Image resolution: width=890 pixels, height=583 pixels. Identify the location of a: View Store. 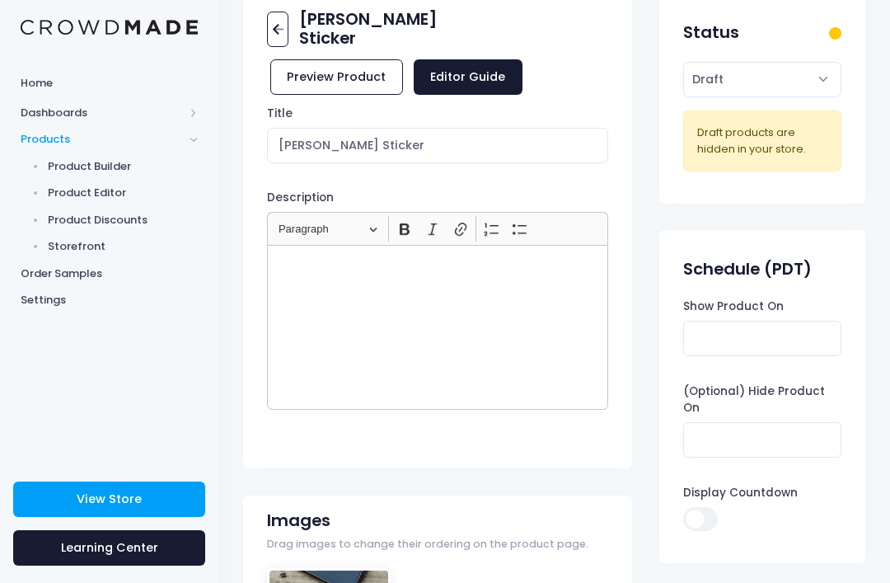
(109, 498).